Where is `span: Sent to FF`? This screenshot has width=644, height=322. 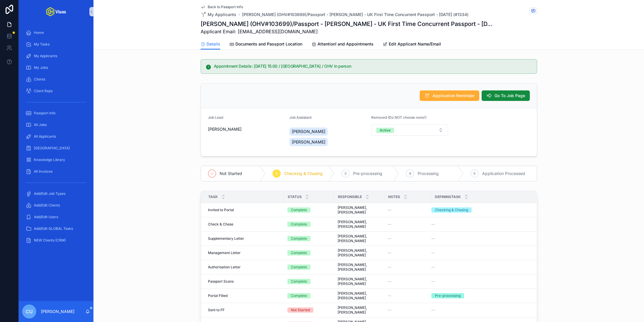
span: Sent to FF is located at coordinates (216, 310).